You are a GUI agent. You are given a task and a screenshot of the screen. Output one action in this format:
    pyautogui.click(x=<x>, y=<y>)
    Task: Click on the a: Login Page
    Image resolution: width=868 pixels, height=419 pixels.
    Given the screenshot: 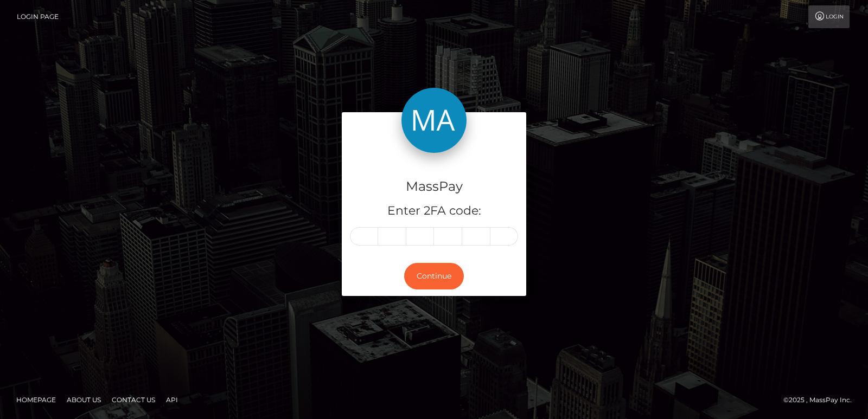 What is the action you would take?
    pyautogui.click(x=37, y=17)
    